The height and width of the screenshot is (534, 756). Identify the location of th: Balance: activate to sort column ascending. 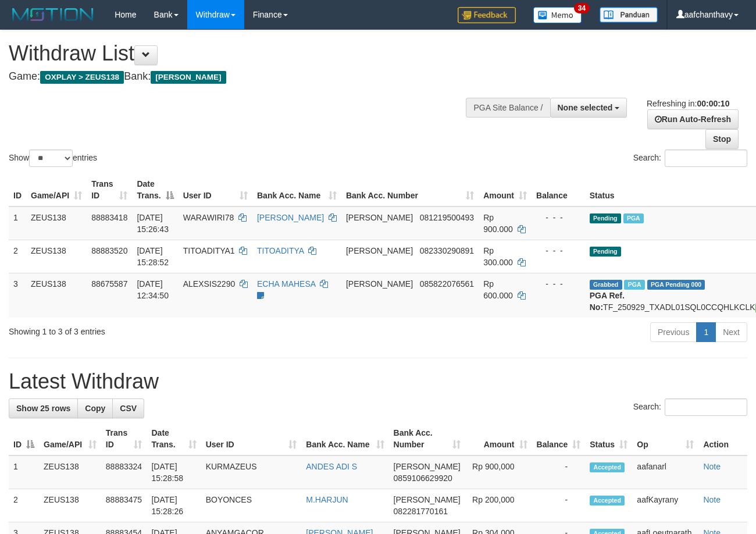
(559, 439).